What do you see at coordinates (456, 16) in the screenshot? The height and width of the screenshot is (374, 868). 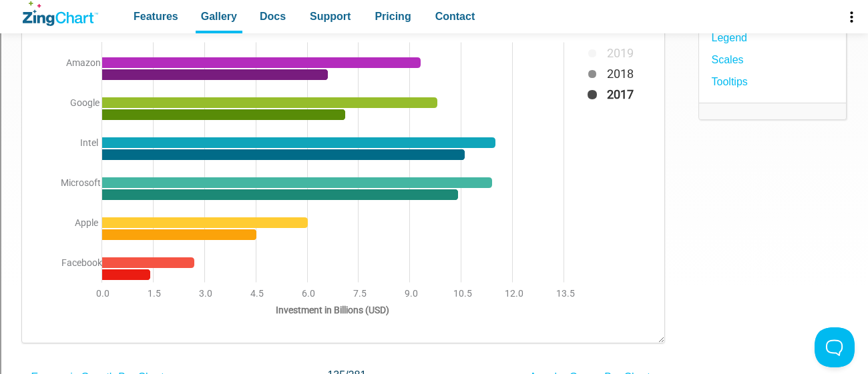 I see `span: Contact` at bounding box center [456, 16].